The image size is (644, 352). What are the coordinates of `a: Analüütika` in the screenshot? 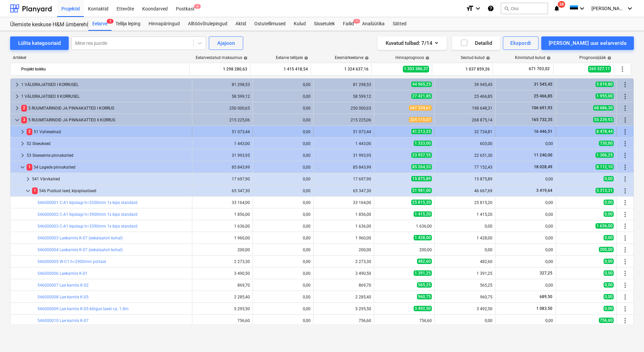 It's located at (373, 24).